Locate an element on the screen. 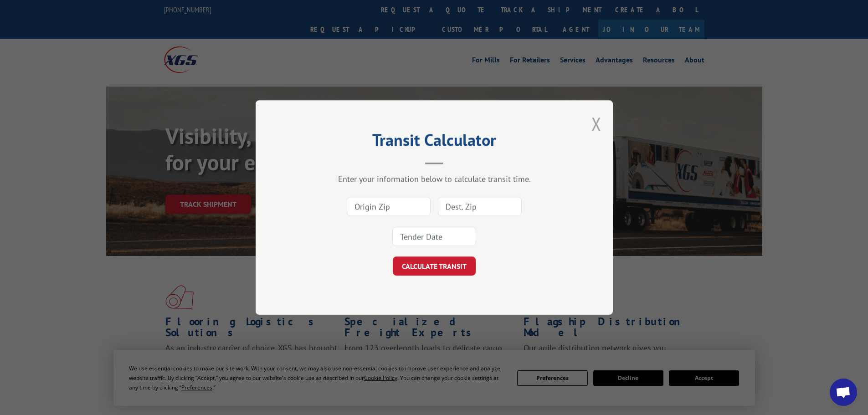 Image resolution: width=868 pixels, height=415 pixels. input: Tender Date is located at coordinates (434, 236).